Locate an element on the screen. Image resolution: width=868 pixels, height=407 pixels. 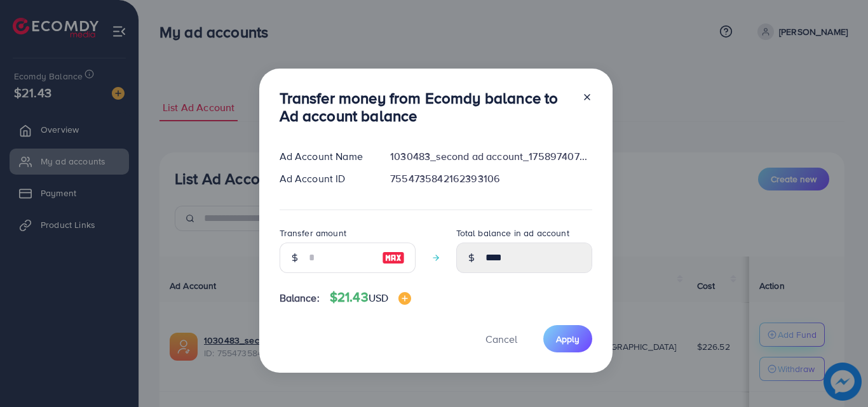
span: USD is located at coordinates (378, 298).